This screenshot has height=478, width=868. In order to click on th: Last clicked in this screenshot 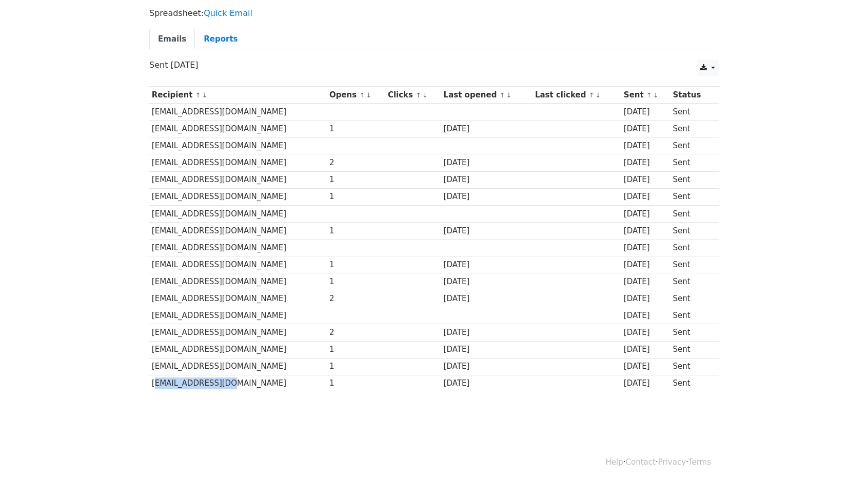, I will do `click(576, 94)`.